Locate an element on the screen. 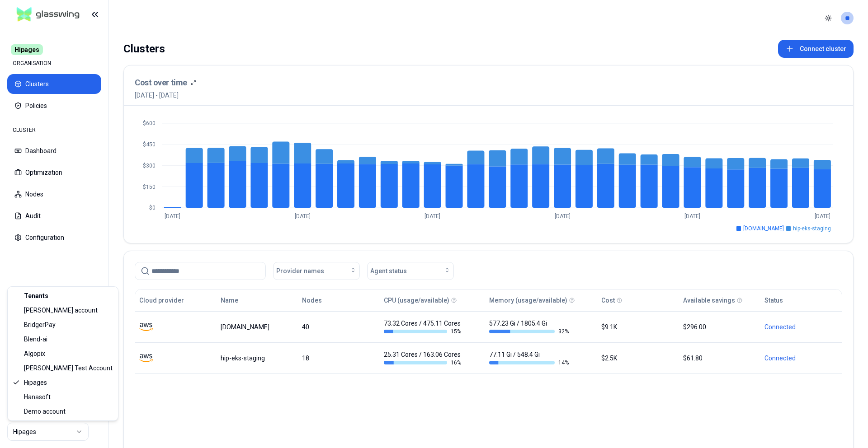 The width and height of the screenshot is (868, 448). span: Hanasoft is located at coordinates (37, 397).